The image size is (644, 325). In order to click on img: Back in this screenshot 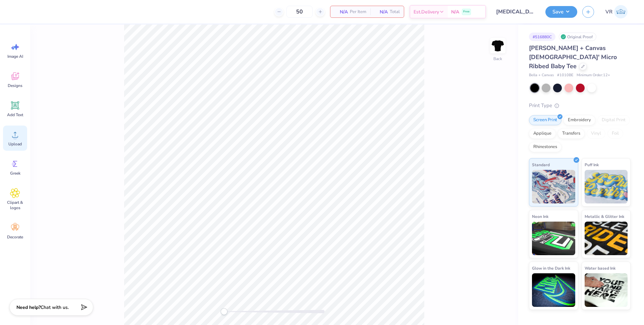, I will do `click(498, 46)`.